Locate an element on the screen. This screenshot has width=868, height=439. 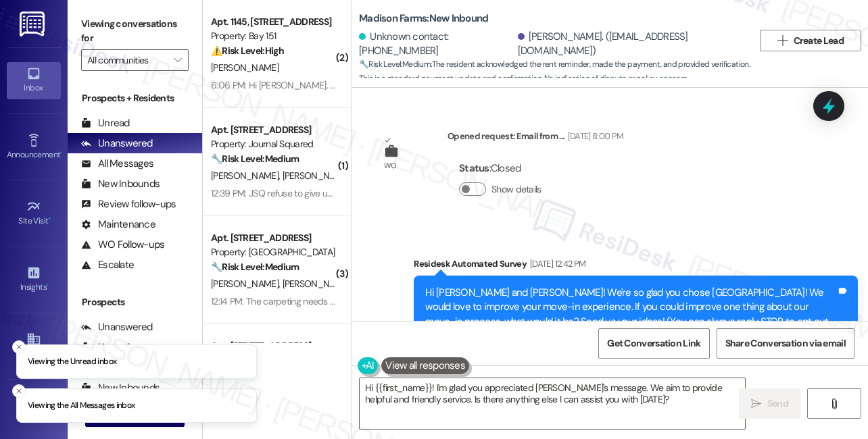
span: Share Conversation via email is located at coordinates (786, 343).